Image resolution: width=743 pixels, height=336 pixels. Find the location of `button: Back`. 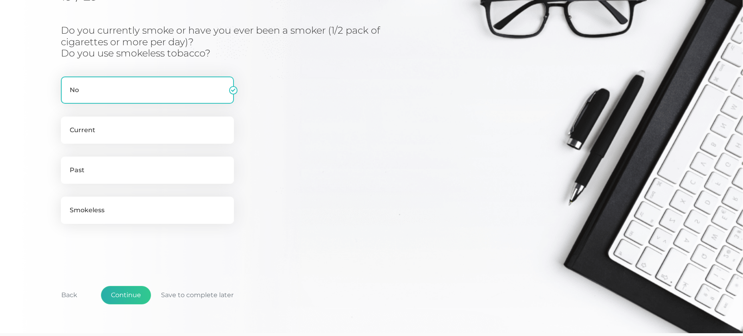

button: Back is located at coordinates (69, 295).